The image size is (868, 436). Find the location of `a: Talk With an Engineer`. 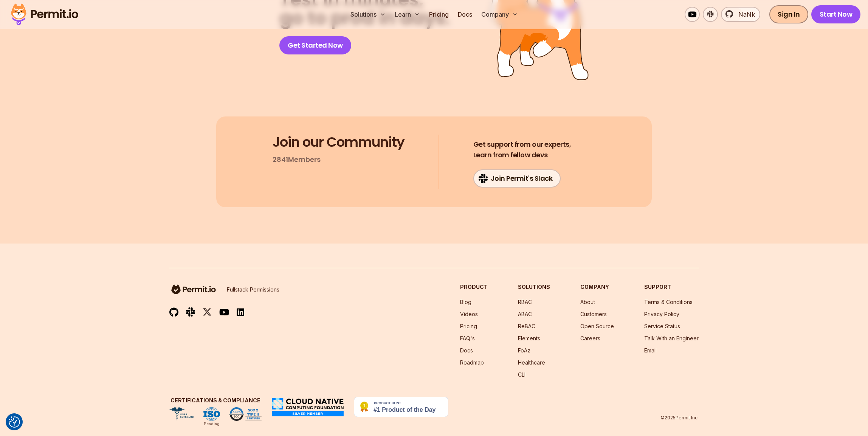

a: Talk With an Engineer is located at coordinates (672, 338).